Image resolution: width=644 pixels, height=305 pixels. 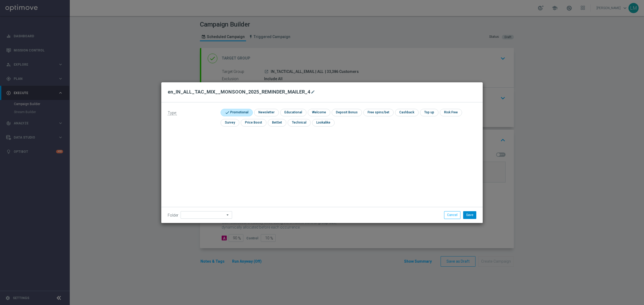 I want to click on label: Folder, so click(x=173, y=215).